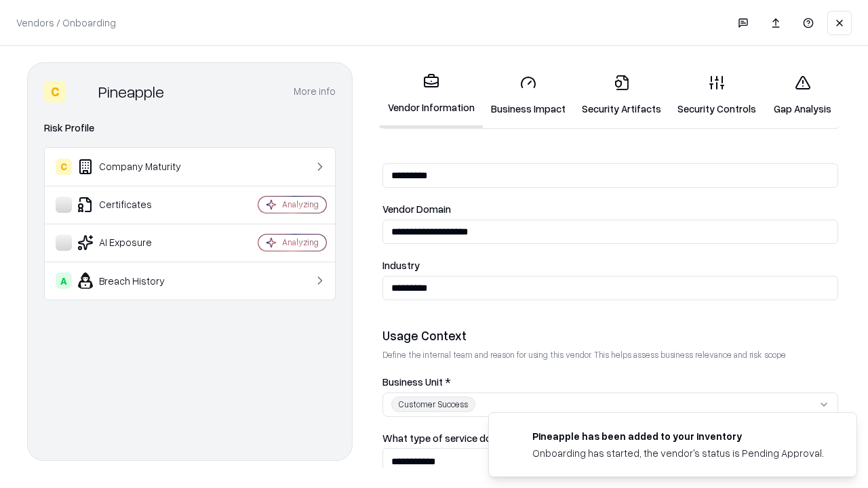 The height and width of the screenshot is (488, 868). Describe the element at coordinates (190, 128) in the screenshot. I see `div: Risk Profile` at that location.